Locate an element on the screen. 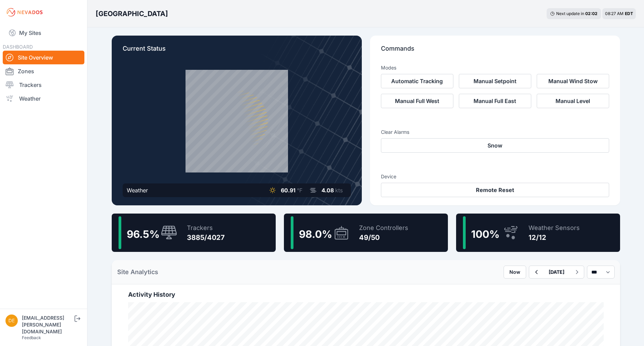 This screenshot has width=644, height=346. h3: Device is located at coordinates (495, 177).